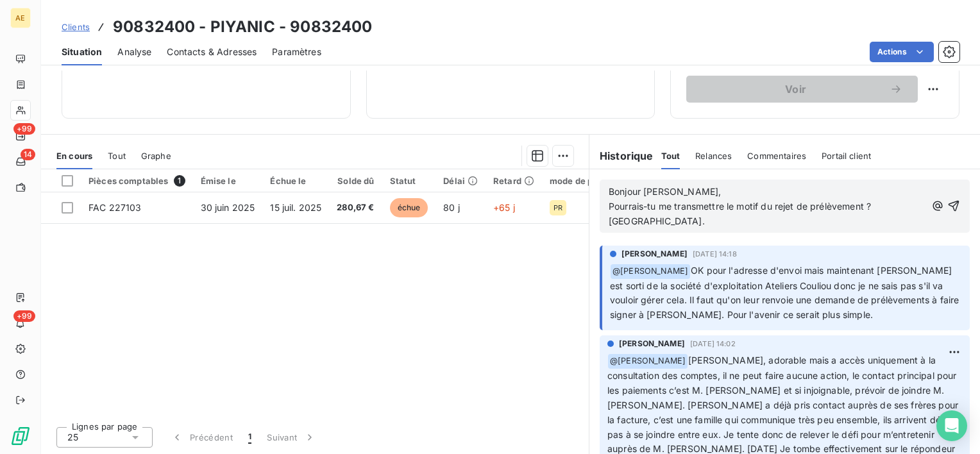 This screenshot has height=454, width=980. Describe the element at coordinates (74, 156) in the screenshot. I see `span: En cours` at that location.